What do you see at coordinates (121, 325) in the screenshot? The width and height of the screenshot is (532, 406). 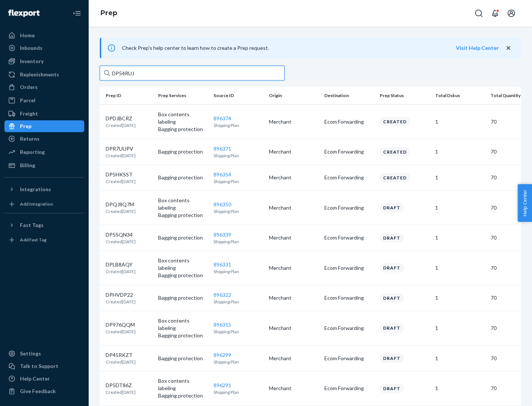 I see `p: DP976QQM` at bounding box center [121, 325].